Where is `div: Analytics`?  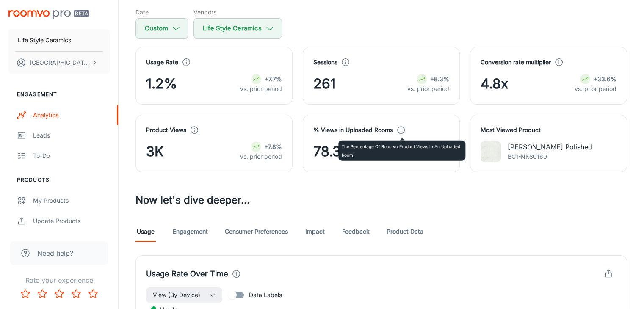 div: Analytics is located at coordinates (71, 115).